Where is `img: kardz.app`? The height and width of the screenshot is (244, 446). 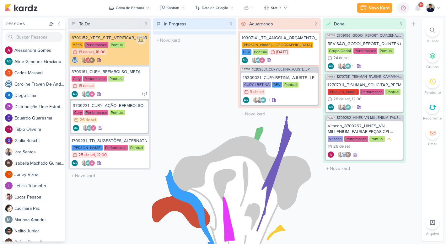 img: kardz.app is located at coordinates (21, 8).